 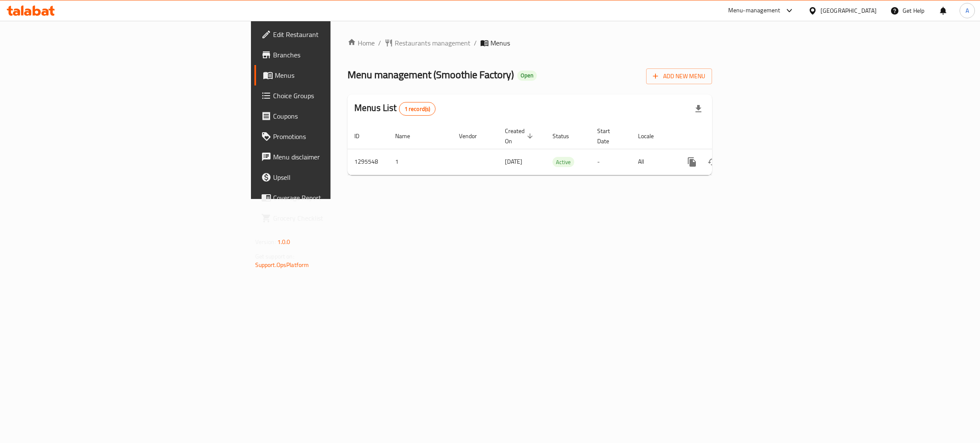 I want to click on span: Add New Menu, so click(x=679, y=76).